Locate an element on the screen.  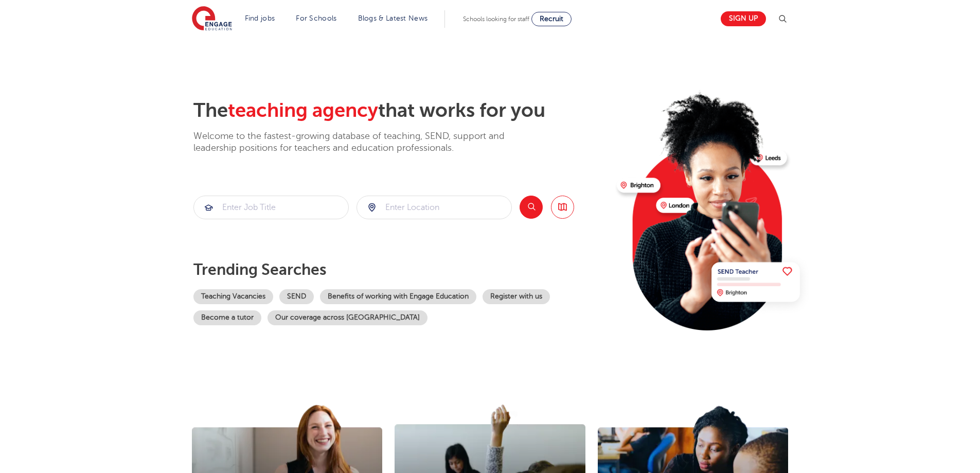
a: Become a tutor is located at coordinates (228, 318).